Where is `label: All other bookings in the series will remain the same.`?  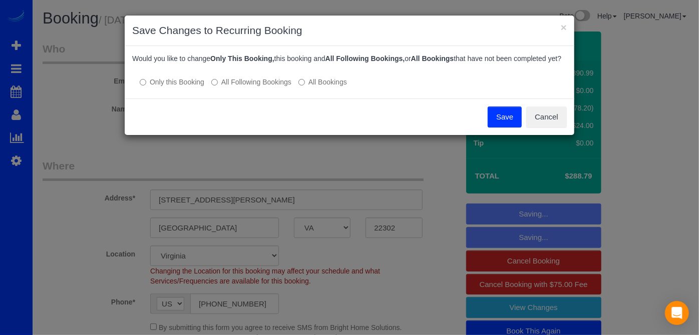 label: All other bookings in the series will remain the same. is located at coordinates (172, 82).